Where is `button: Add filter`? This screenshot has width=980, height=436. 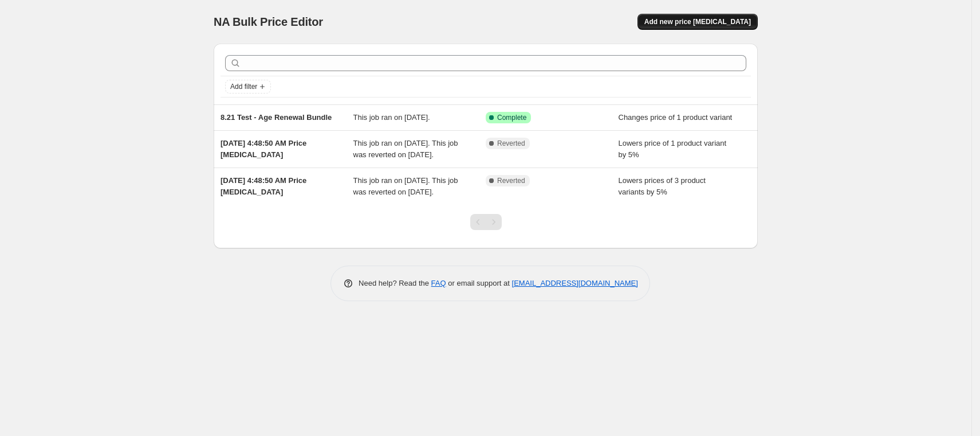 button: Add filter is located at coordinates (248, 87).